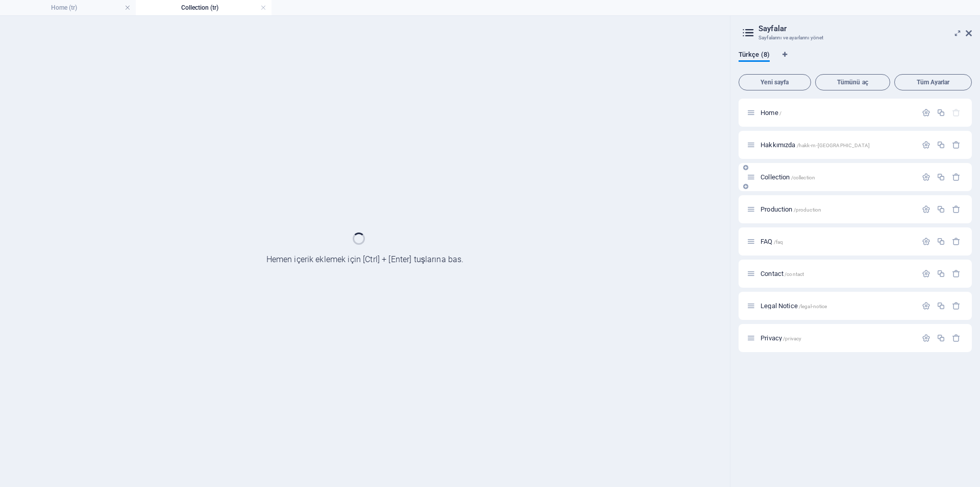  I want to click on span: Tüm Ayarlar, so click(933, 82).